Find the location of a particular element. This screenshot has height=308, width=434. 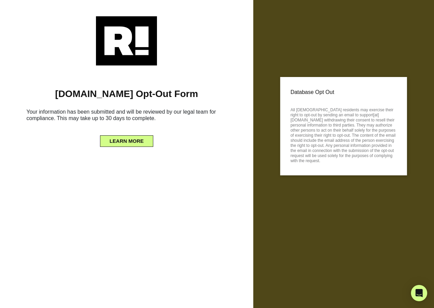

h6: Your information has been submitted and will be reviewed by our legal team for compliance. This m... is located at coordinates (126, 116).